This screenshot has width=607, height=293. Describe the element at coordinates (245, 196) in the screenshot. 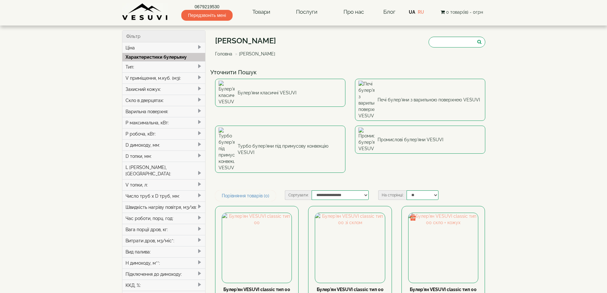

I see `a: Порівняння товарів (0)` at that location.